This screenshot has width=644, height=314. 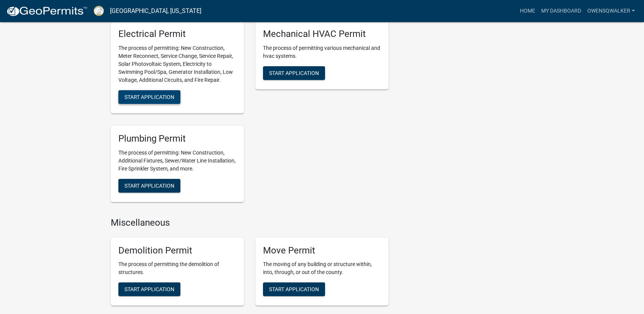 What do you see at coordinates (528, 11) in the screenshot?
I see `a: Home` at bounding box center [528, 11].